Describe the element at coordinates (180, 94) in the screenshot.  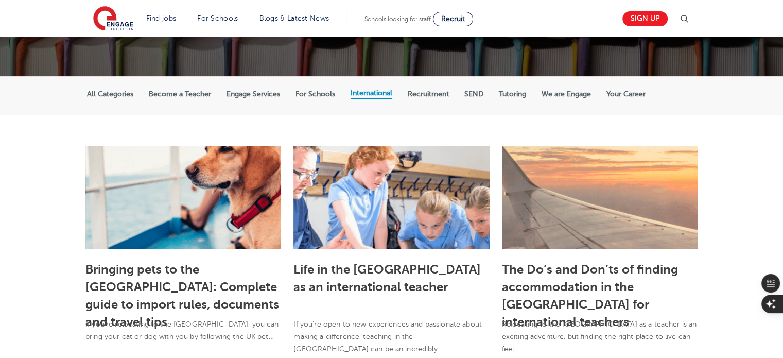
I see `label: Become a Teacher` at that location.